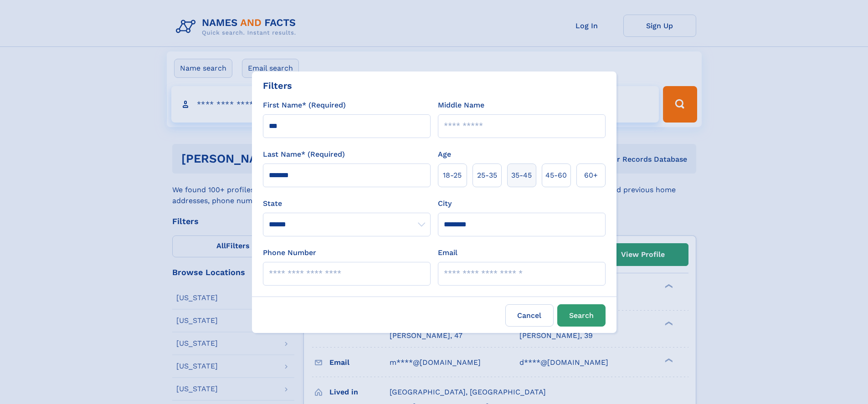 The image size is (868, 404). I want to click on span: 25‑35, so click(487, 175).